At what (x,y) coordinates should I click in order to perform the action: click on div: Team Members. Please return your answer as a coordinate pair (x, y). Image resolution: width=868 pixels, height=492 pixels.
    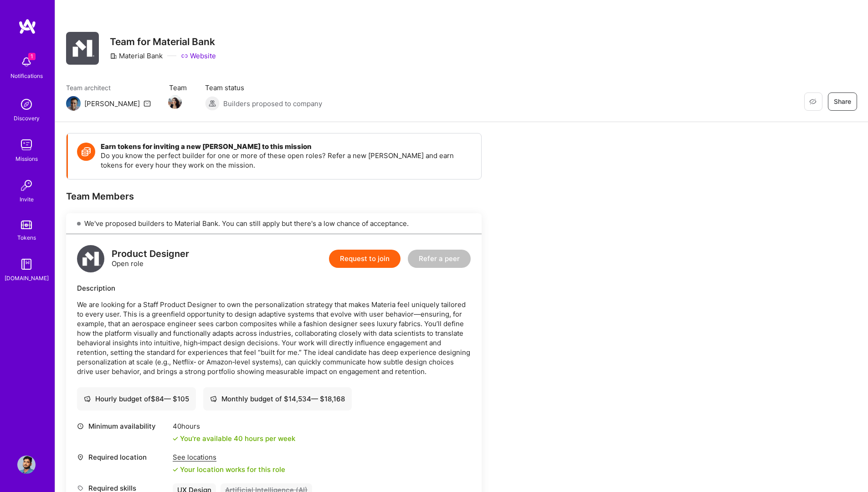
    Looking at the image, I should click on (274, 197).